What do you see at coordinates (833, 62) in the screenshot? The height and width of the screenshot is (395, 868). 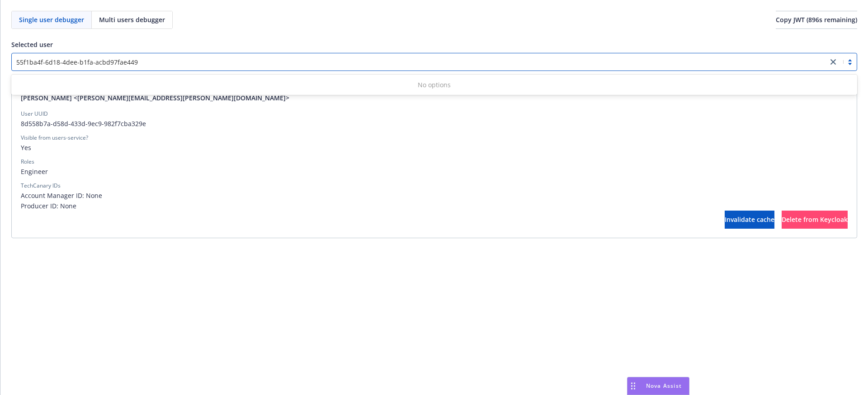 I see `a: close` at bounding box center [833, 62].